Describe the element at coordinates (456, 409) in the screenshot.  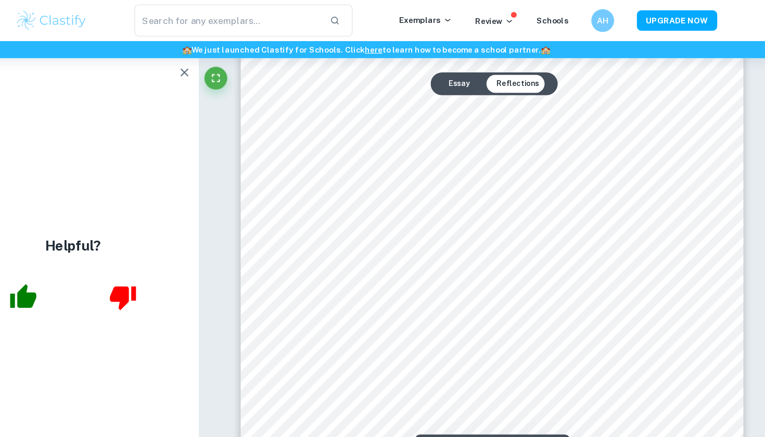
I see `span: Annotations` at that location.